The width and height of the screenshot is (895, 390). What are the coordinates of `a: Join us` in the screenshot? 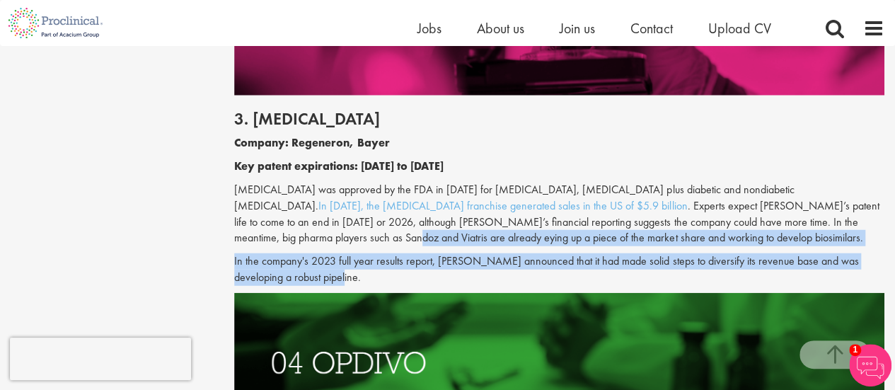 It's located at (578, 28).